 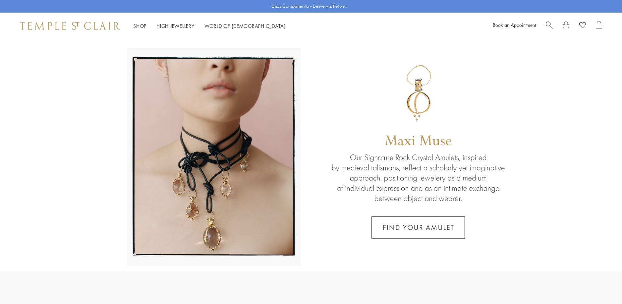 I want to click on a: ShopShop, so click(x=140, y=26).